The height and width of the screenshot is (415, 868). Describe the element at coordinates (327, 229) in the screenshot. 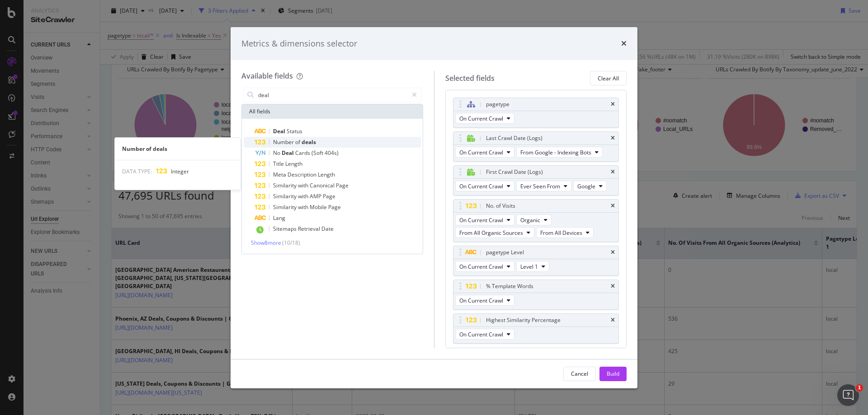

I see `span: Date` at that location.